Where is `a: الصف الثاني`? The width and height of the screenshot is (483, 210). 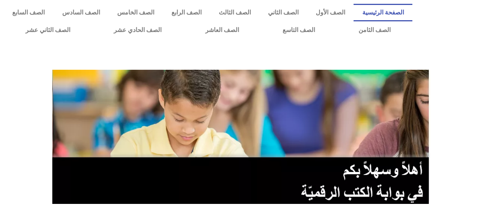
a: الصف الثاني is located at coordinates (283, 13).